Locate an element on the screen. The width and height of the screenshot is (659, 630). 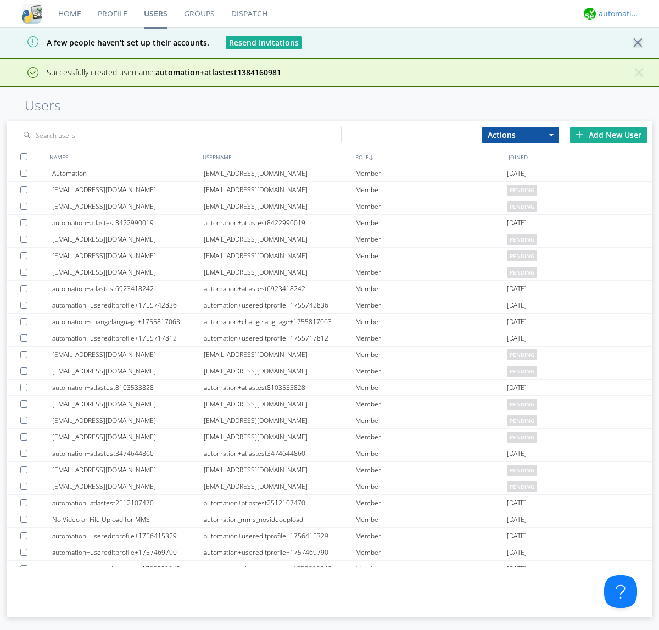
img: cddb5a64eb264b2086981ab96f4c1ba7 is located at coordinates (32, 14).